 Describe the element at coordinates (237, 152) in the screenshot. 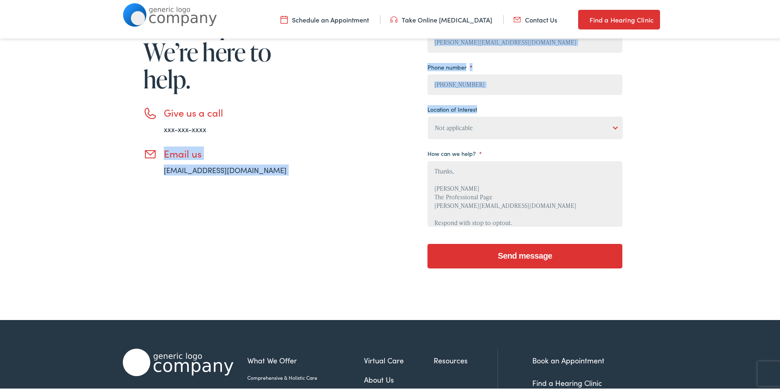

I see `h3: Email us` at that location.